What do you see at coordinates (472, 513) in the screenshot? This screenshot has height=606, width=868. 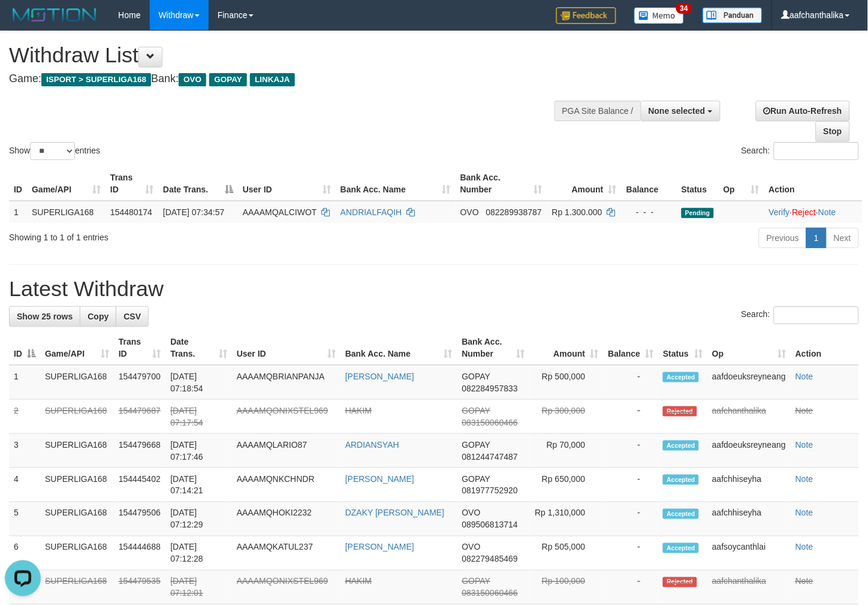 I see `span: OVO` at bounding box center [472, 513].